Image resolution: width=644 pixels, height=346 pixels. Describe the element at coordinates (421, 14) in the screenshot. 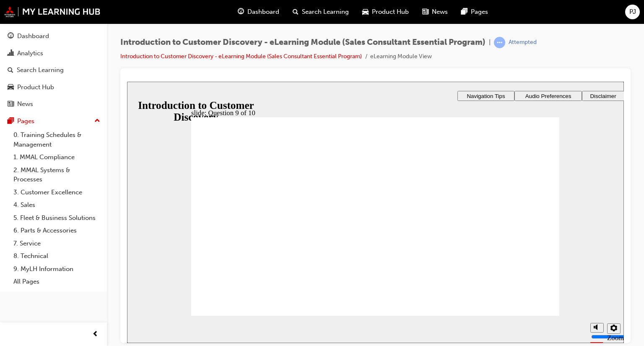

I see `button: Audio Preferences` at that location.